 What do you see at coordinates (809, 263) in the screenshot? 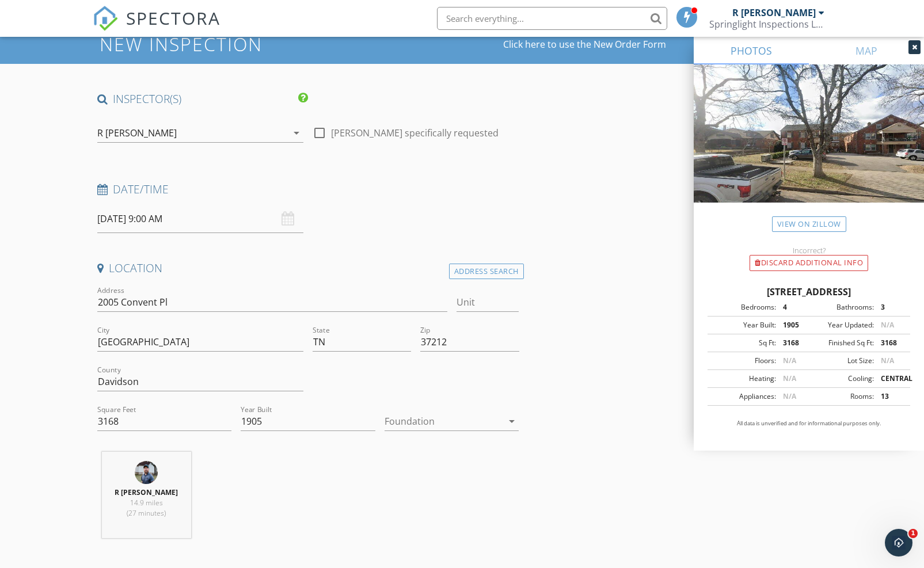
I see `div: Discard Additional info` at bounding box center [809, 263].